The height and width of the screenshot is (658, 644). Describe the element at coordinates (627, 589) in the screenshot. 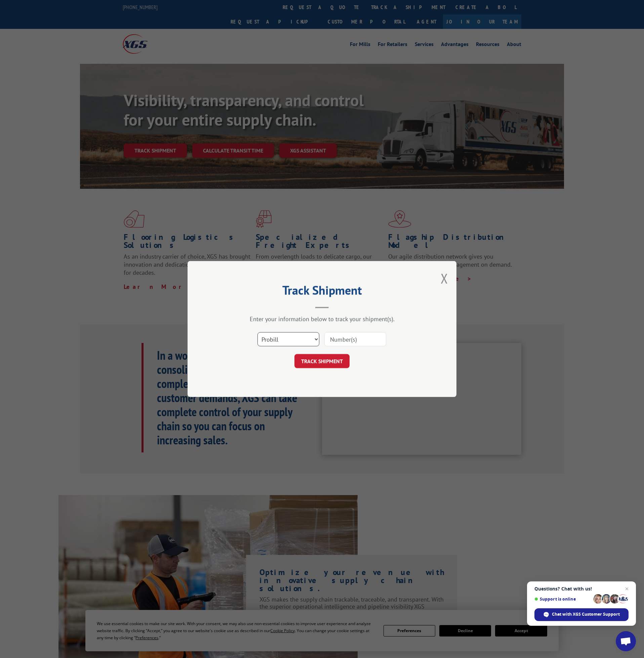

I see `span: Close chat` at that location.